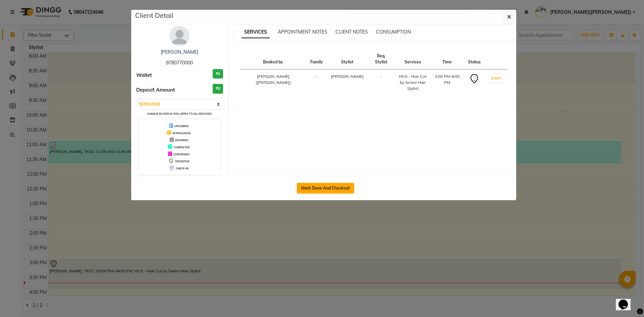 The image size is (644, 317). Describe the element at coordinates (317, 59) in the screenshot. I see `th: Family` at that location.